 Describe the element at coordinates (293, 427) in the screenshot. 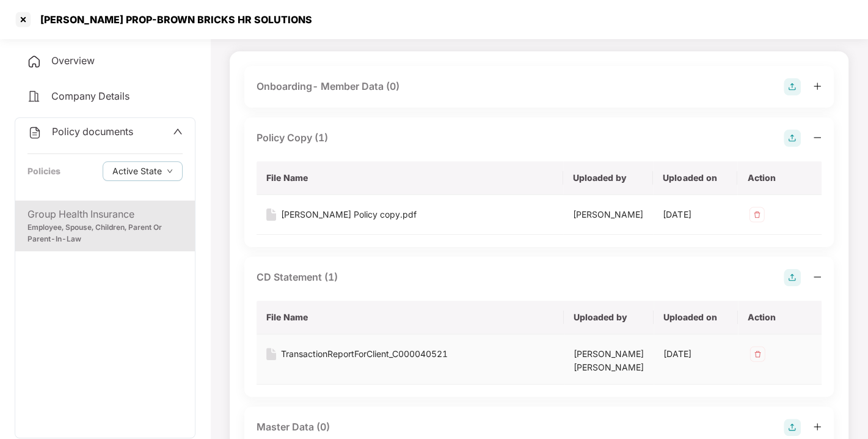

I see `div: Master Data (0)` at that location.